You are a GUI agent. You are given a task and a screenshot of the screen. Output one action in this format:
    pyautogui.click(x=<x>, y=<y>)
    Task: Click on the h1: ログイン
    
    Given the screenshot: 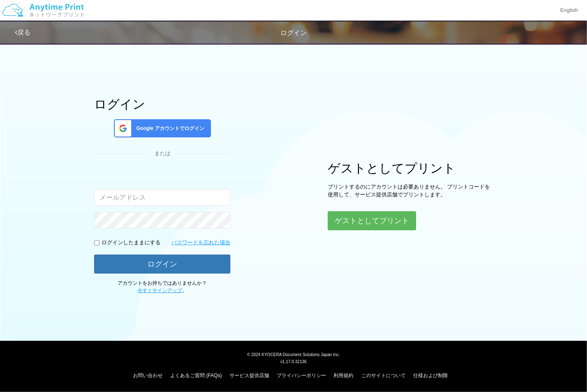 What is the action you would take?
    pyautogui.click(x=162, y=104)
    